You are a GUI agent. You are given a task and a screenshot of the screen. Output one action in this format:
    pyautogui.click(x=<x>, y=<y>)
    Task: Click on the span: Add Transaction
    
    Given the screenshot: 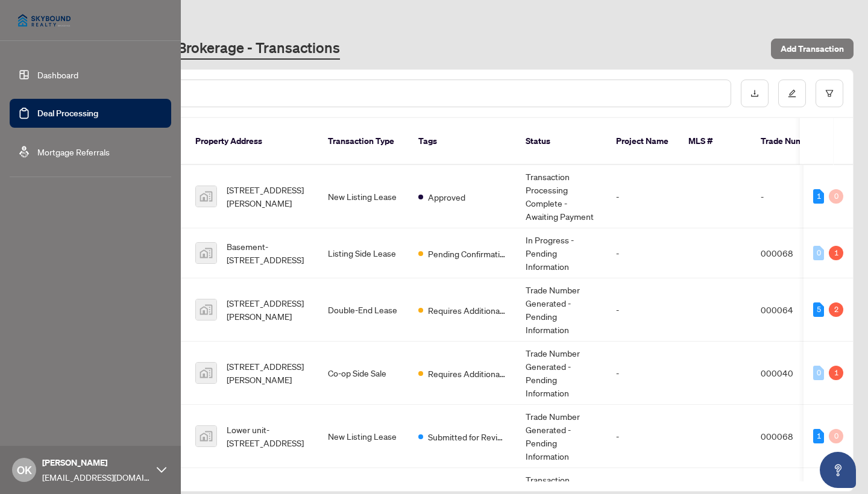 What is the action you would take?
    pyautogui.click(x=811, y=49)
    